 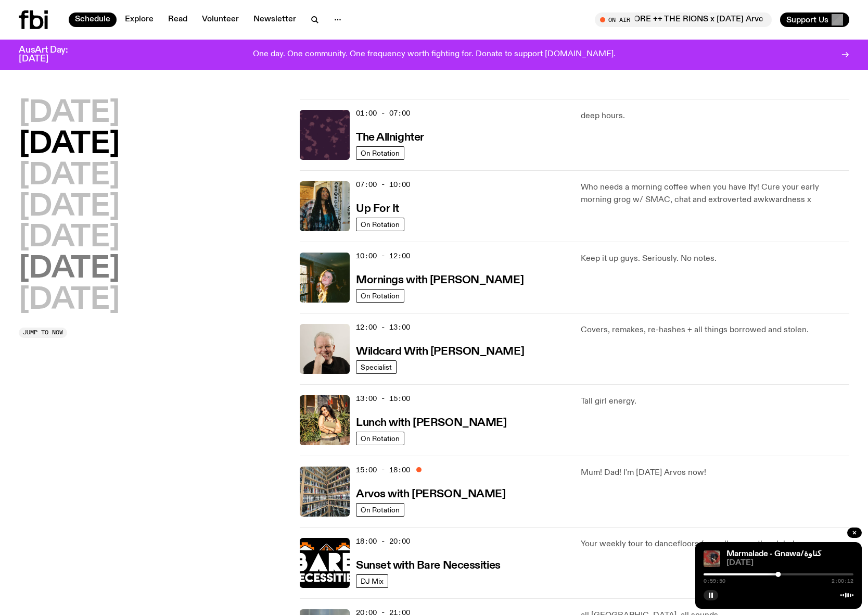 What do you see at coordinates (383, 327) in the screenshot?
I see `span: 12:00 - 13:00` at bounding box center [383, 327].